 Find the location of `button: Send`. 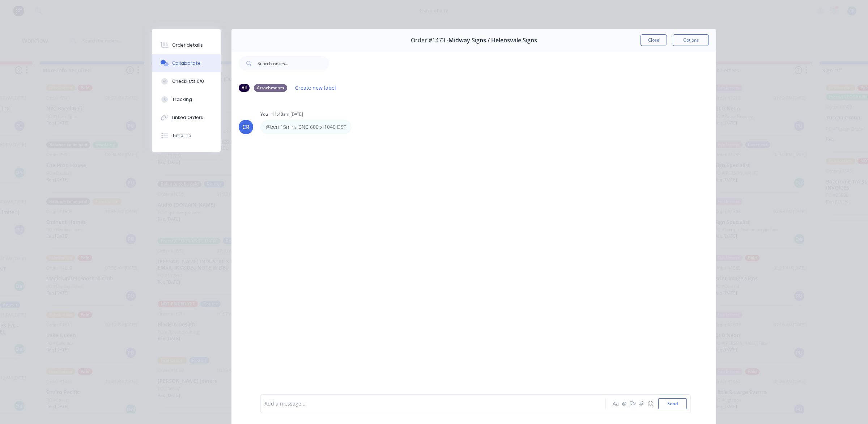

button: Send is located at coordinates (672, 404).